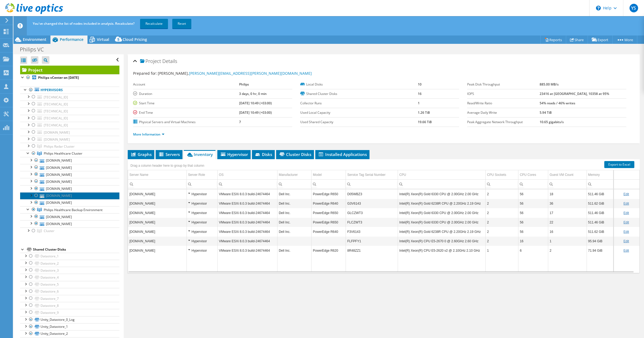  What do you see at coordinates (420, 93) in the screenshot?
I see `b: 16` at bounding box center [420, 93].